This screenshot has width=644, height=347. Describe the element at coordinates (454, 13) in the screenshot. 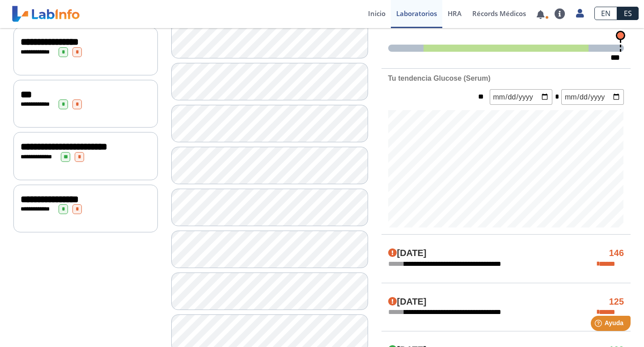

I see `span: HRA` at that location.